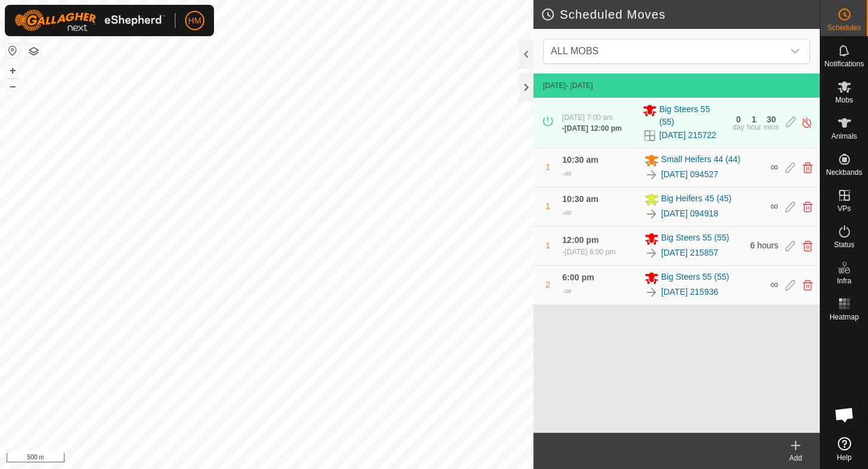 The width and height of the screenshot is (868, 469). Describe the element at coordinates (195, 21) in the screenshot. I see `span: HM` at that location.